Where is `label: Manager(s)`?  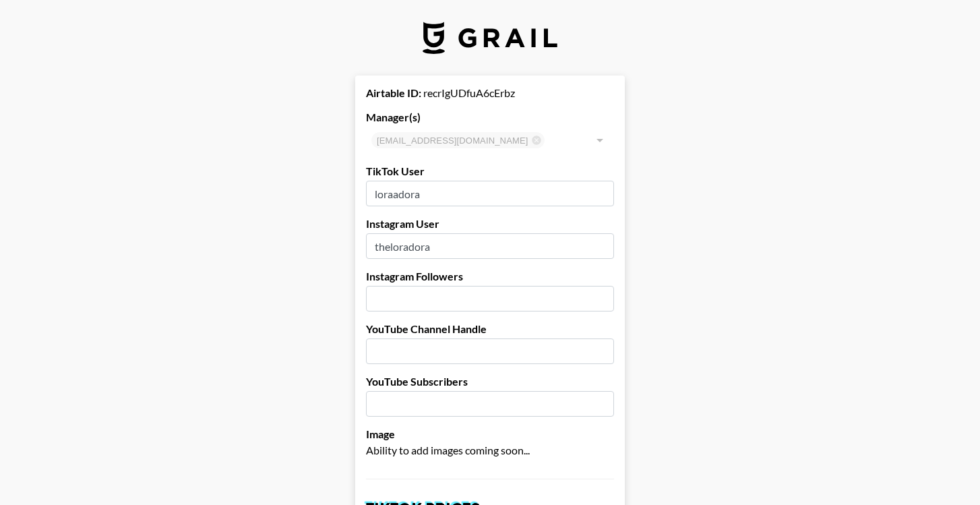 label: Manager(s) is located at coordinates (490, 117).